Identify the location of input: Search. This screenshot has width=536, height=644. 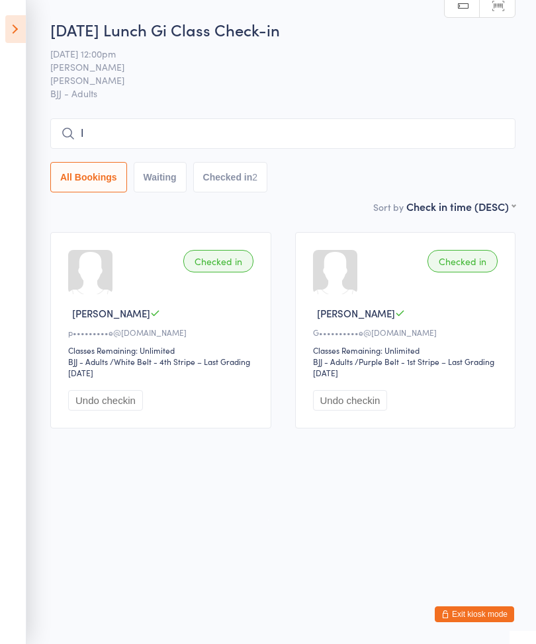
(282, 134).